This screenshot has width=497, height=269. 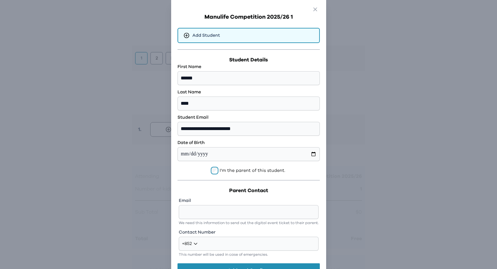 What do you see at coordinates (248, 233) in the screenshot?
I see `label: Contact Number` at bounding box center [248, 233].